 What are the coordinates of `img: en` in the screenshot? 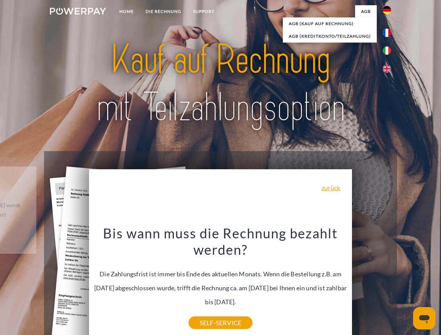 It's located at (387, 69).